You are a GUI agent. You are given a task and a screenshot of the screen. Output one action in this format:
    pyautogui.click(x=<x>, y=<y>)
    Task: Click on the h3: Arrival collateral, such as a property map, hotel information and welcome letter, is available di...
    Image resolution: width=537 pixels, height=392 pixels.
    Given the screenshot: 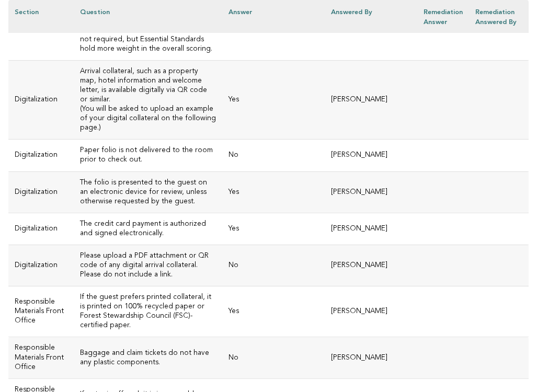 What is the action you would take?
    pyautogui.click(x=148, y=85)
    